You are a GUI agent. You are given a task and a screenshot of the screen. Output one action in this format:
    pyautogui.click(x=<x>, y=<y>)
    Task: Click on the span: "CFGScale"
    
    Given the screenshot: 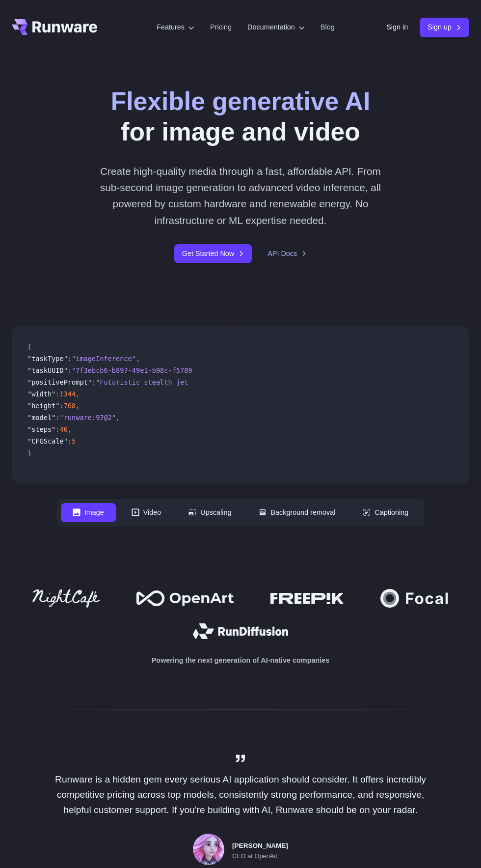 What is the action you would take?
    pyautogui.click(x=48, y=441)
    